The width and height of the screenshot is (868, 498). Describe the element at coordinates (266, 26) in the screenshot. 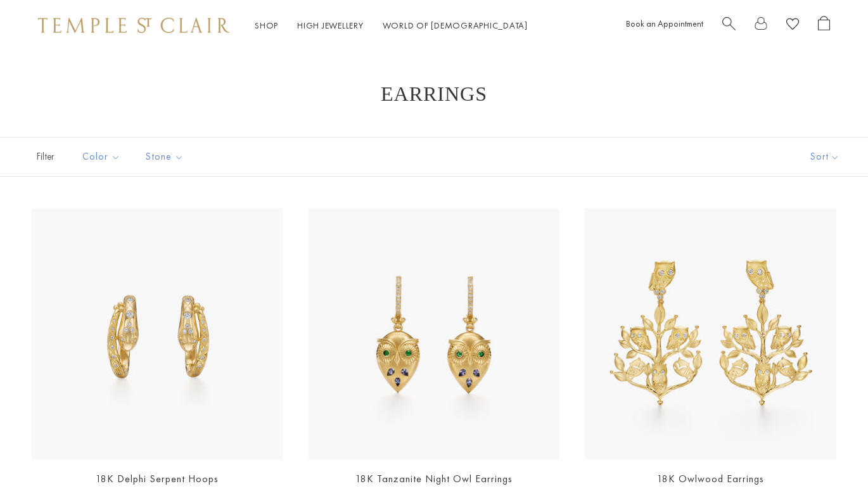

I see `a: ShopShop` at that location.